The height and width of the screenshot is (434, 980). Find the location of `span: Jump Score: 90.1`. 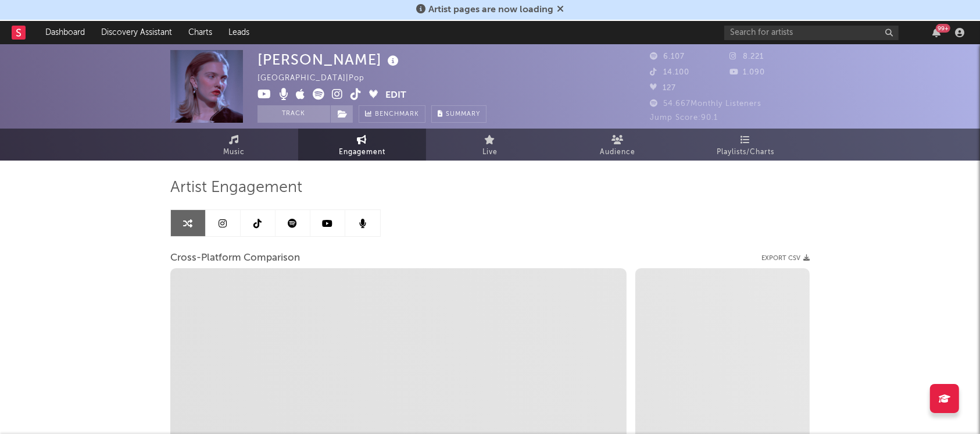

span: Jump Score: 90.1 is located at coordinates (683, 117).